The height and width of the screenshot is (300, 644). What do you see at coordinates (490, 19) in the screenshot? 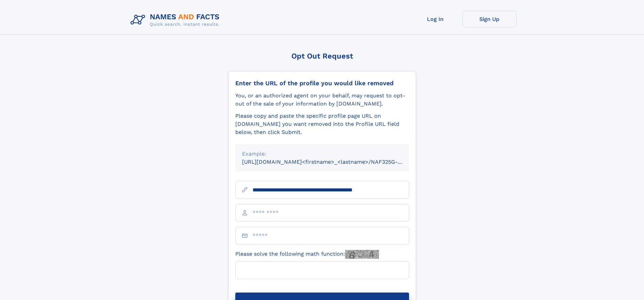
I see `a: Sign Up` at bounding box center [490, 19].